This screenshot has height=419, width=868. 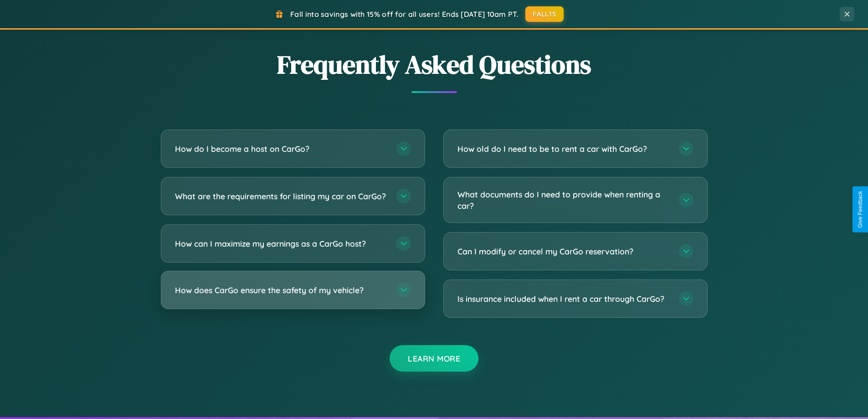 What do you see at coordinates (564, 299) in the screenshot?
I see `h3: Is insurance included when I rent a car through CarGo?` at bounding box center [564, 299].